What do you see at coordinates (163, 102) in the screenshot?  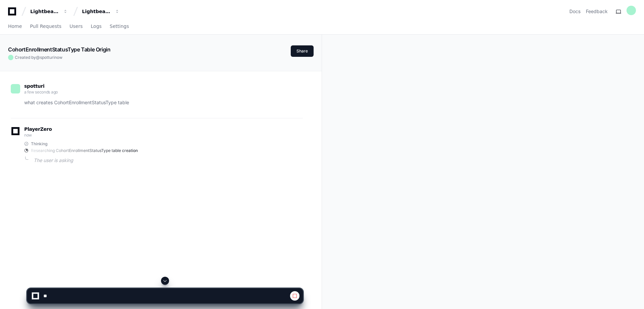 I see `p: what creates CohortEnrollmentStatusType table` at bounding box center [163, 102].